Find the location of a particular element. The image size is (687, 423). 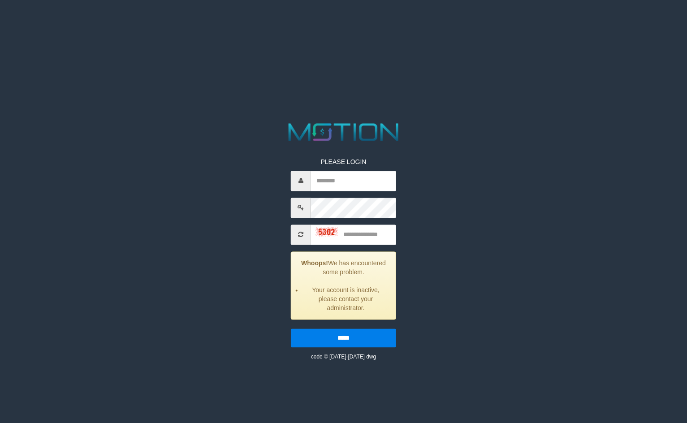

p: PLEASE LOGIN is located at coordinates (344, 162).